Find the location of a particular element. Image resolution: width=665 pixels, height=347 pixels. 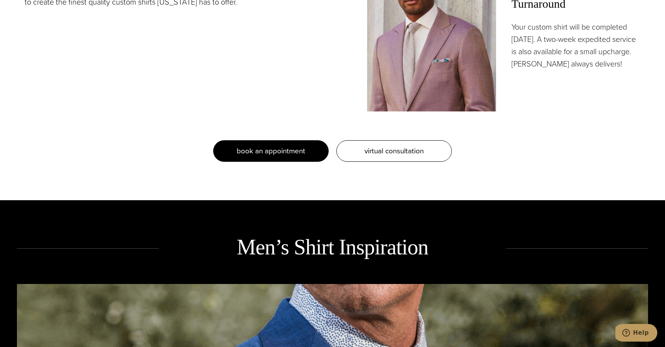

span: book an appointment is located at coordinates (271, 151).